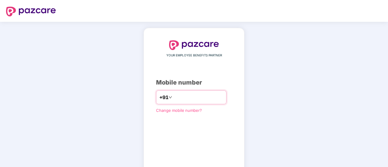  What do you see at coordinates (179, 111) in the screenshot?
I see `span: Change mobile number?` at bounding box center [179, 111].